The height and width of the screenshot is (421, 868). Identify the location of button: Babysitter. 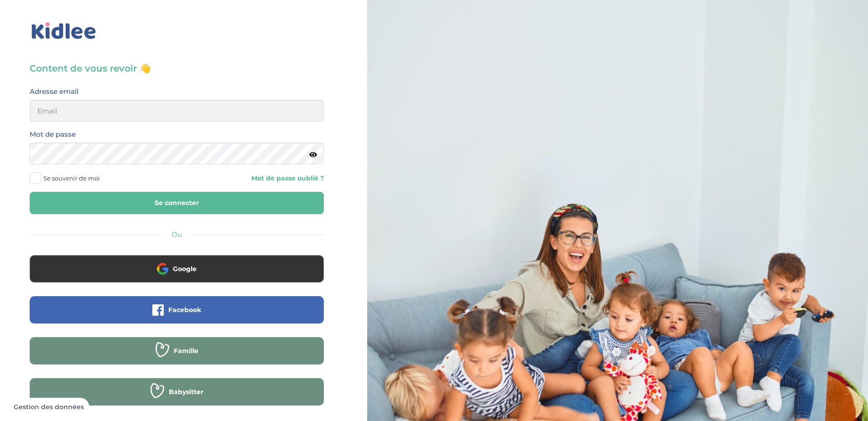
(177, 392).